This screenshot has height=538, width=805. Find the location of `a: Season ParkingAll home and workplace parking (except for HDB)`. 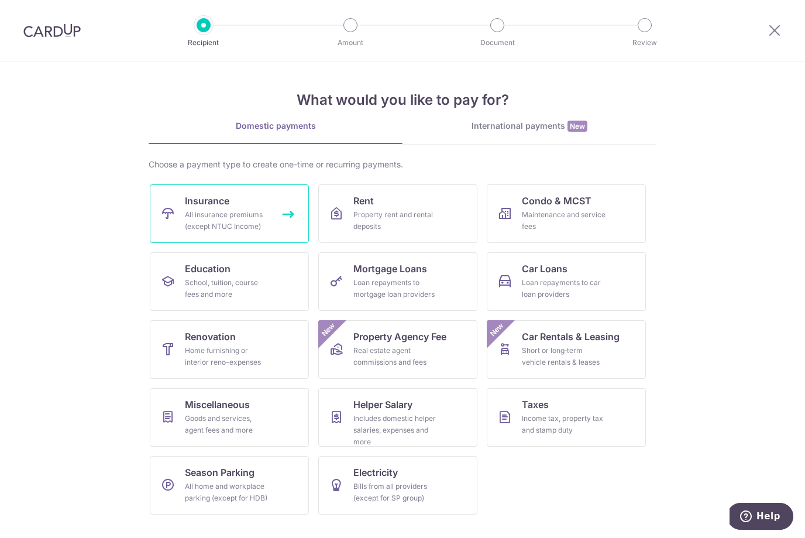

a: Season ParkingAll home and workplace parking (except for HDB) is located at coordinates (229, 485).